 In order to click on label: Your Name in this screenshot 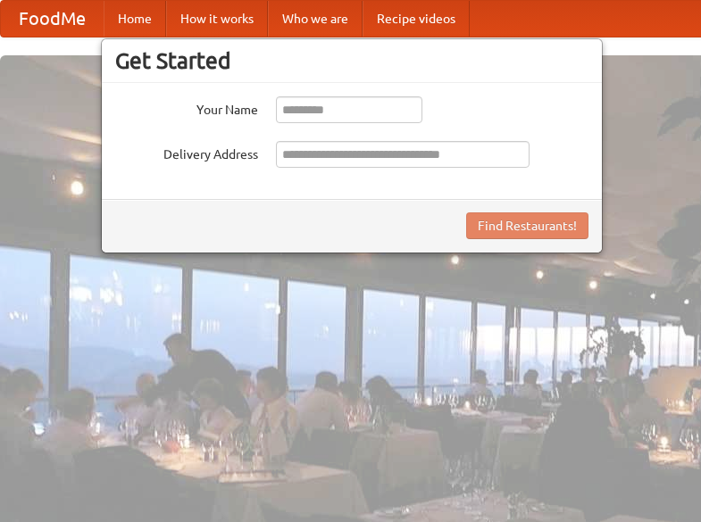, I will do `click(187, 107)`.